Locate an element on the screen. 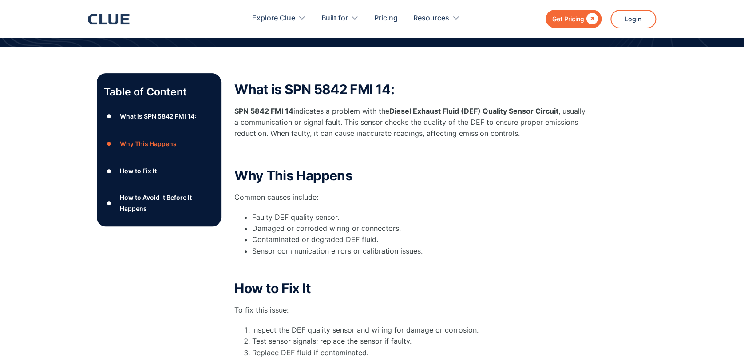  li: Contaminated or degraded DEF fluid. is located at coordinates (421, 239).